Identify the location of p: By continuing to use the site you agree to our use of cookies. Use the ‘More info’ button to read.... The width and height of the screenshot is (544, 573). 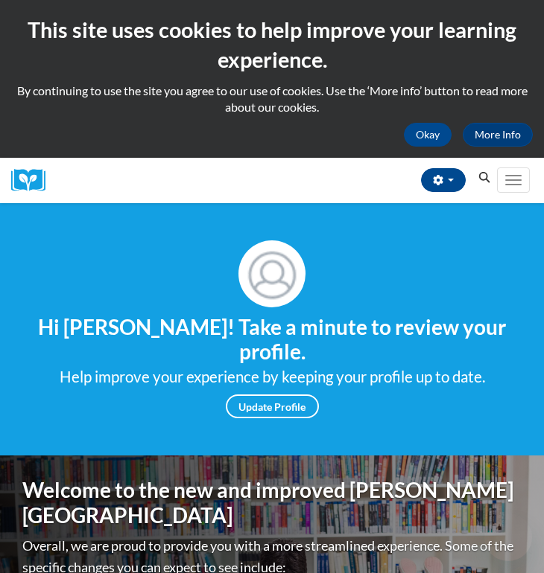
(272, 99).